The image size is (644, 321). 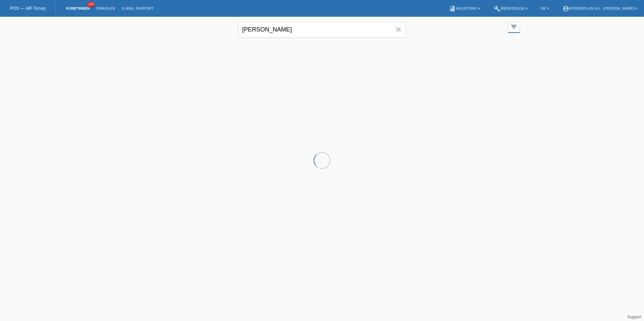 I want to click on i: filter_list, so click(x=514, y=27).